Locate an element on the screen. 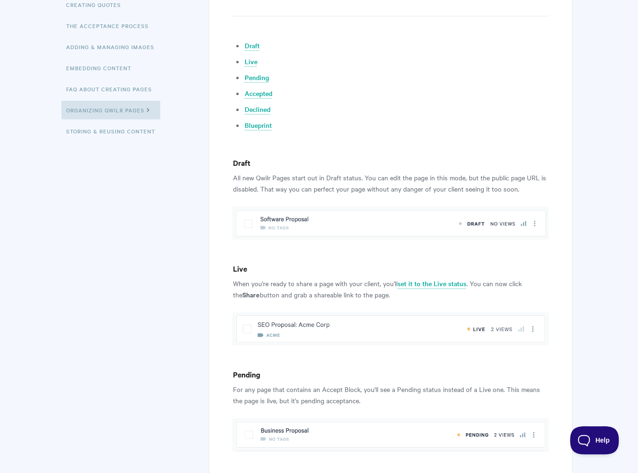 The width and height of the screenshot is (638, 473). a: Draft is located at coordinates (252, 46).